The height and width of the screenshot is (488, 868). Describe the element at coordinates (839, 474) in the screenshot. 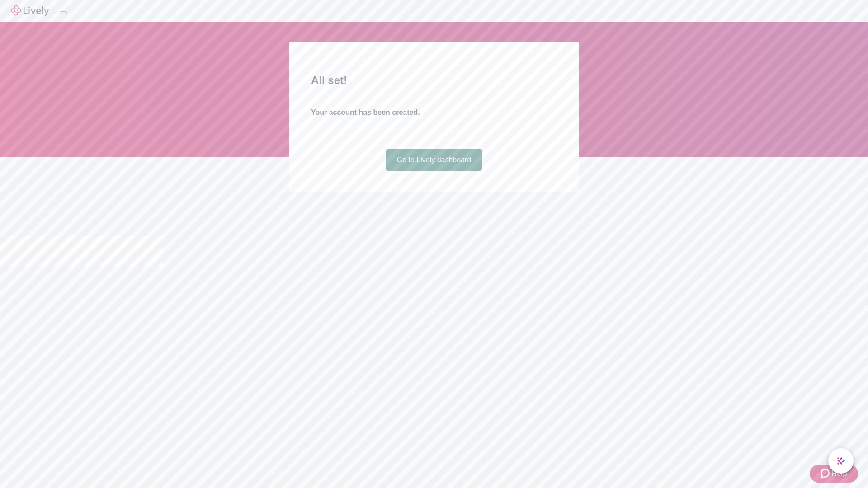

I see `span: Help` at that location.